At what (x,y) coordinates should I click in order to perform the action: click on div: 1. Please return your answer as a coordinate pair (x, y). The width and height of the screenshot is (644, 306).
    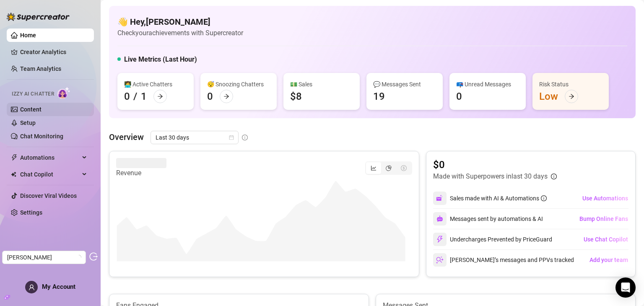
    Looking at the image, I should click on (144, 97).